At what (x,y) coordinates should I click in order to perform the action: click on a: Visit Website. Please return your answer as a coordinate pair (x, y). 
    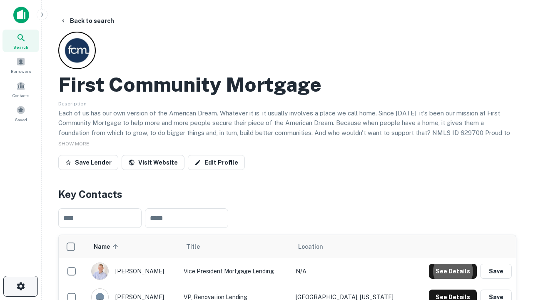
    Looking at the image, I should click on (153, 162).